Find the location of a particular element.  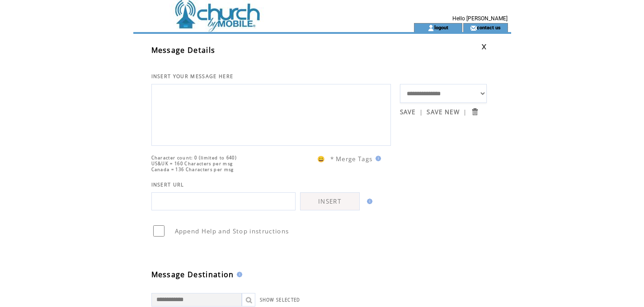

span: Message Destination is located at coordinates (193, 274).